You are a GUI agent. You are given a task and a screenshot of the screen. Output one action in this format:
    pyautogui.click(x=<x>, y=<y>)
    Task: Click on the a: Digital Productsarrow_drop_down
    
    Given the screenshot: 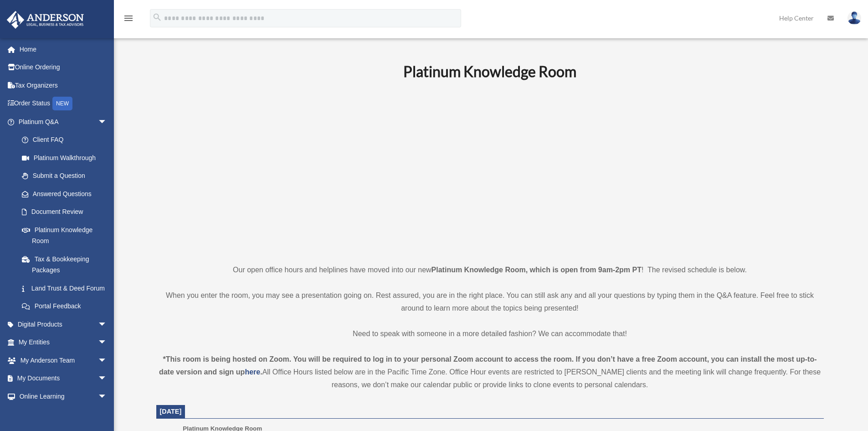 What is the action you would take?
    pyautogui.click(x=64, y=324)
    